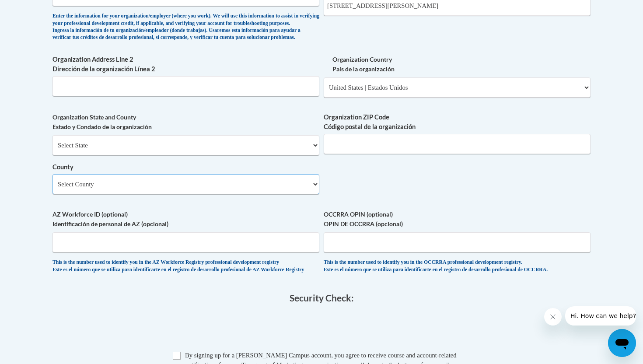 The height and width of the screenshot is (364, 643). What do you see at coordinates (185, 167) in the screenshot?
I see `label: County` at bounding box center [185, 167].